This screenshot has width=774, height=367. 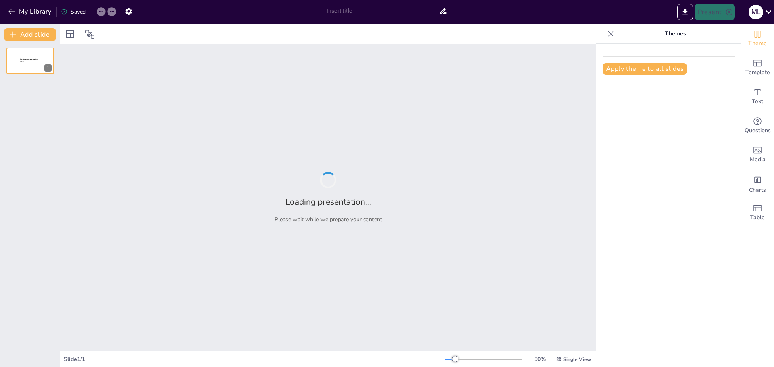 I want to click on p: Please wait while we prepare your content, so click(x=328, y=219).